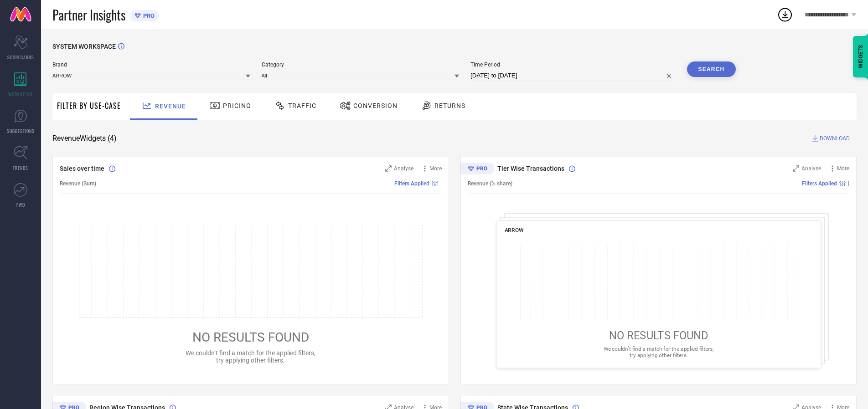 The image size is (868, 409). What do you see at coordinates (89, 105) in the screenshot?
I see `span: Filter By Use-Case` at bounding box center [89, 105].